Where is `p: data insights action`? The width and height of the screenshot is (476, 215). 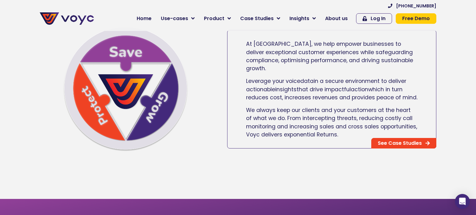
p: data insights action is located at coordinates (332, 89).